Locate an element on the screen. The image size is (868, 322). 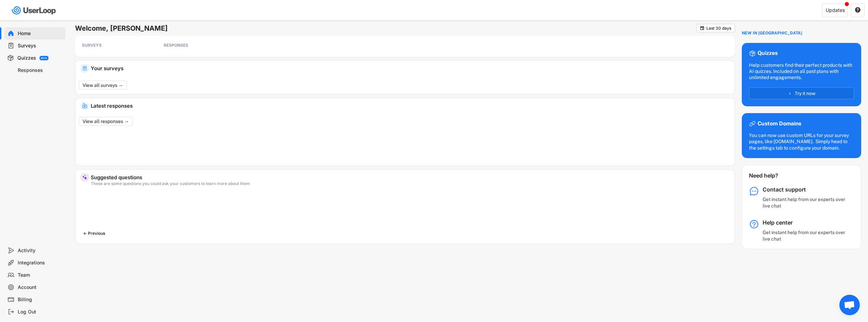
div: Your surveys is located at coordinates (410, 68).